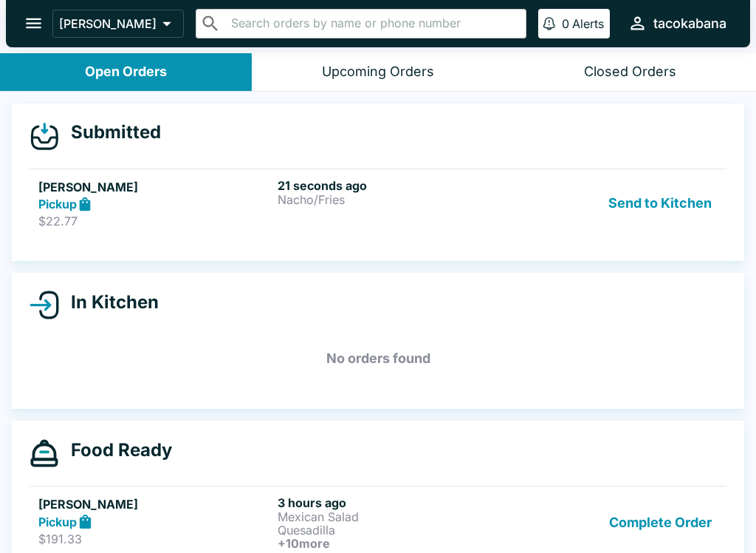  What do you see at coordinates (566, 24) in the screenshot?
I see `p: 0` at bounding box center [566, 24].